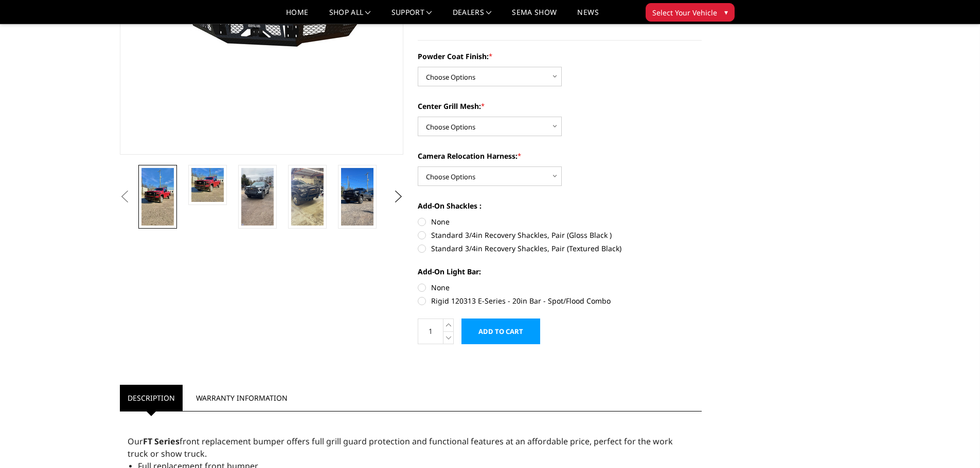 The width and height of the screenshot is (980, 468). I want to click on a: Support, so click(411, 16).